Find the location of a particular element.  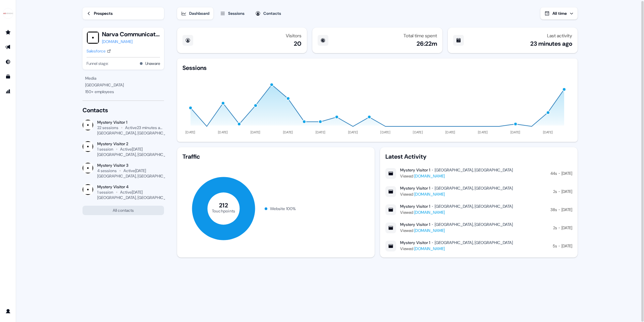

a: Go to Inbound is located at coordinates (8, 62).